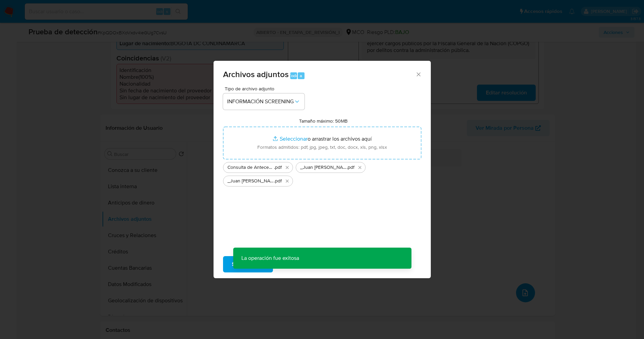  What do you see at coordinates (251, 167) in the screenshot?
I see `span: Consulta de Antecedentes` at bounding box center [251, 167].